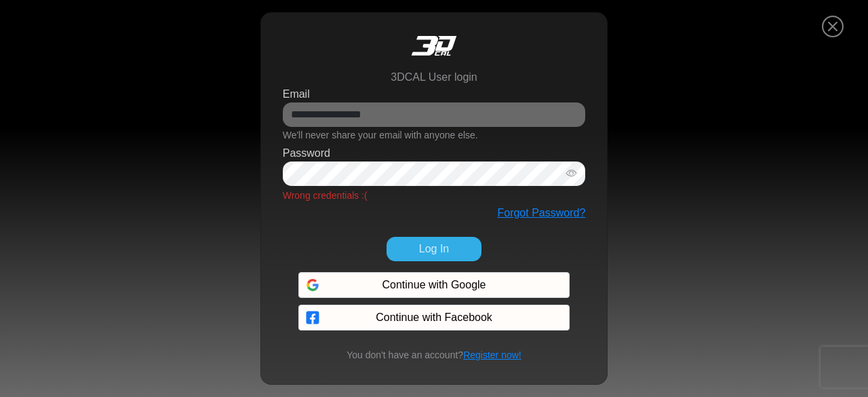 The image size is (868, 397). Describe the element at coordinates (541, 212) in the screenshot. I see `a: Forgot Password?` at that location.